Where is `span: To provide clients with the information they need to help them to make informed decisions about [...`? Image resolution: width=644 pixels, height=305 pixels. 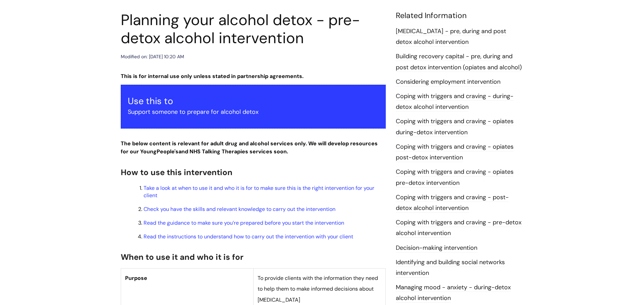 span: To provide clients with the information they need to help them to make informed decisions about [... is located at coordinates (318, 289).